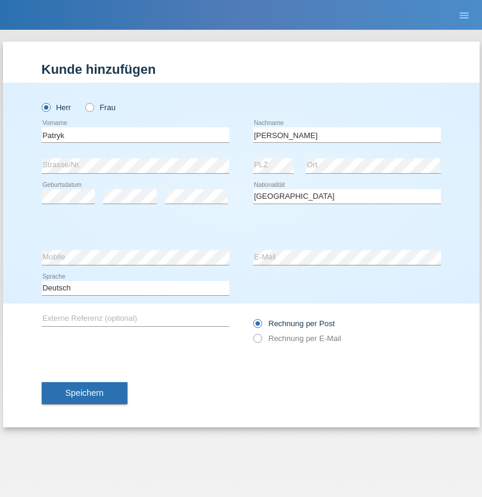 This screenshot has height=497, width=482. I want to click on input: Rechnung per Post, so click(257, 326).